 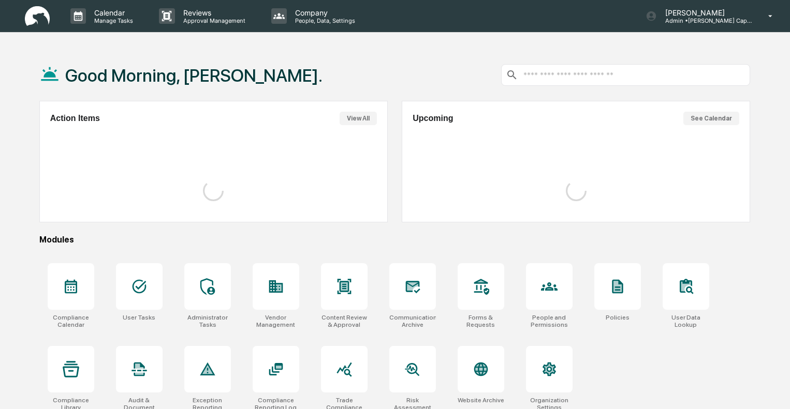 What do you see at coordinates (549, 321) in the screenshot?
I see `div: People and Permissions` at bounding box center [549, 321].